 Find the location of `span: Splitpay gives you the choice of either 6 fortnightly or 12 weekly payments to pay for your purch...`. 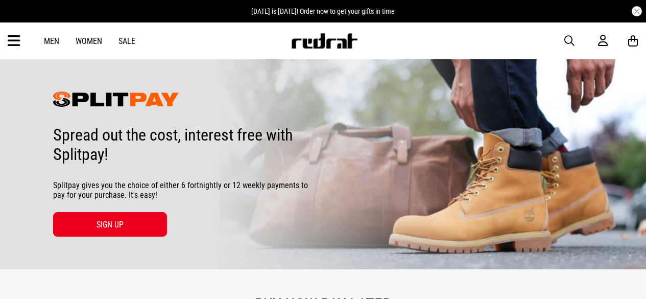

span: Splitpay gives you the choice of either 6 fortnightly or 12 weekly payments to pay for your purch... is located at coordinates (181, 190).